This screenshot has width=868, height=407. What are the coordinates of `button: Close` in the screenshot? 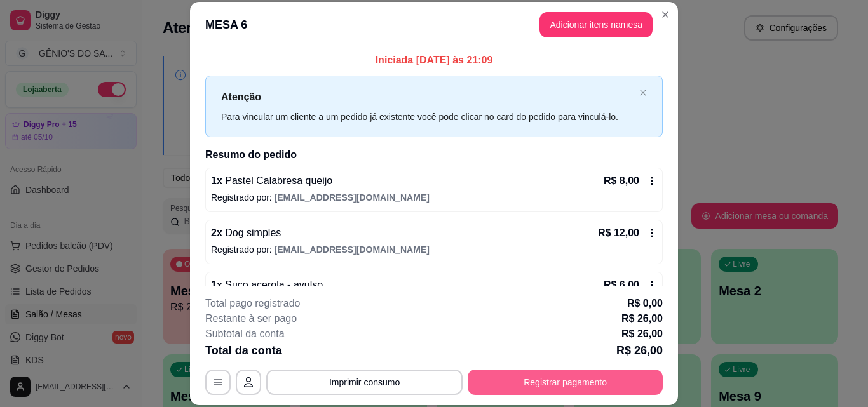 It's located at (666, 15).